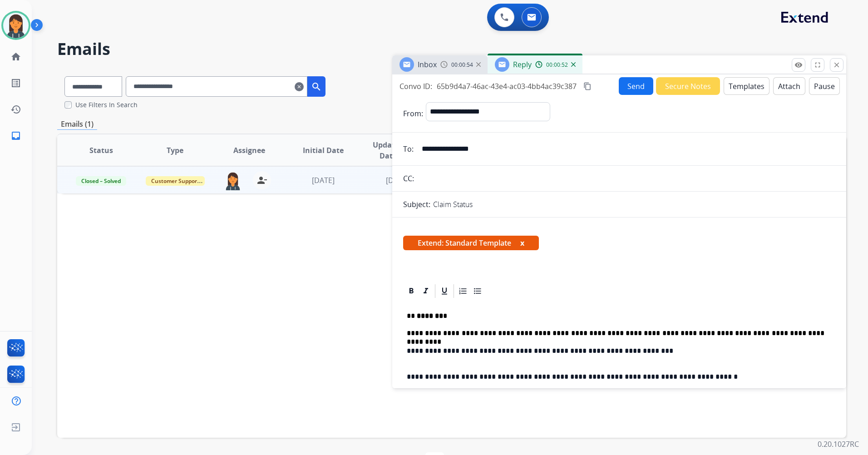 The height and width of the screenshot is (455, 868). I want to click on div: Bullet List, so click(478, 291).